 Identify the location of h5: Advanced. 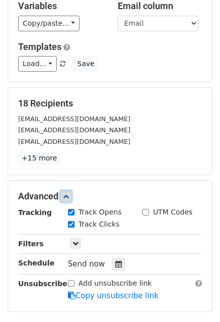
(110, 196).